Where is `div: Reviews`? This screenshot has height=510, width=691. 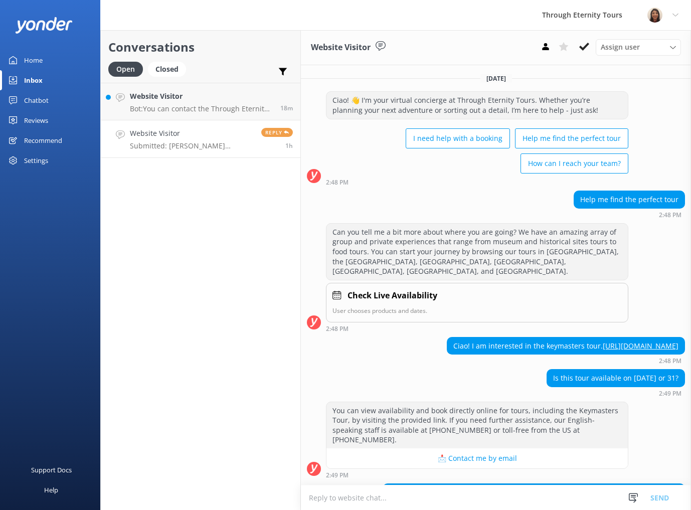
div: Reviews is located at coordinates (36, 120).